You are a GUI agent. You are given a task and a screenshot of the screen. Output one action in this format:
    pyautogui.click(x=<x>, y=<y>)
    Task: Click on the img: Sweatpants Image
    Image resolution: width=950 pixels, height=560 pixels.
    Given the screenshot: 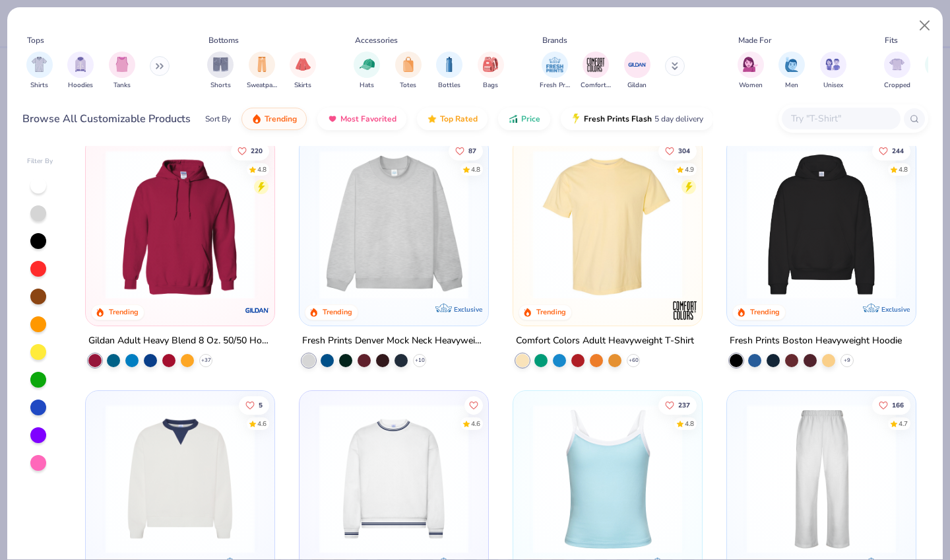 What is the action you would take?
    pyautogui.click(x=262, y=64)
    